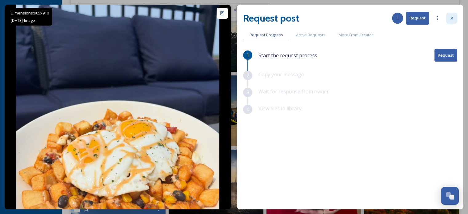  What do you see at coordinates (248, 92) in the screenshot?
I see `span: 3` at bounding box center [248, 92].